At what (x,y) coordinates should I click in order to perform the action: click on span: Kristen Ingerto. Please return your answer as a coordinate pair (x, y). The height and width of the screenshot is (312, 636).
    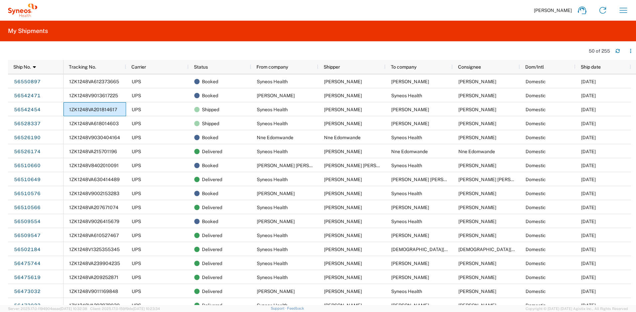
    Looking at the image, I should click on (503, 249).